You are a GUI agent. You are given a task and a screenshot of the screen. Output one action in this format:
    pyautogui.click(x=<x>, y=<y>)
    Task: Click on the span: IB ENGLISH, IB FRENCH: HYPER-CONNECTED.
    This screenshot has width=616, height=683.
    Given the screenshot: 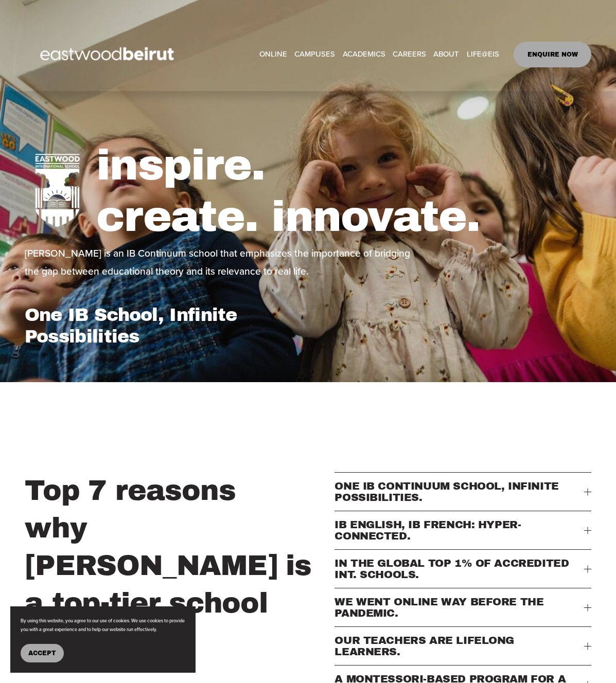 What is the action you would take?
    pyautogui.click(x=459, y=531)
    